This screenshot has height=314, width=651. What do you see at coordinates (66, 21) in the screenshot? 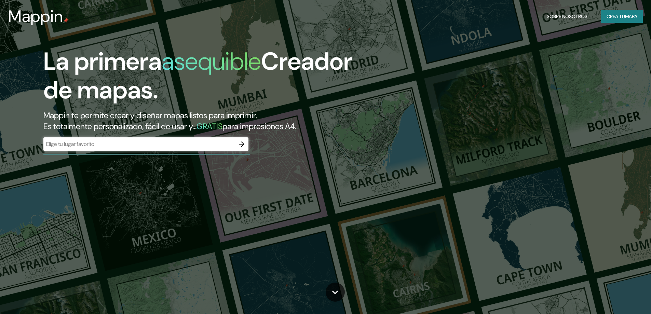
I see `img: pin de mapeo` at bounding box center [66, 21].